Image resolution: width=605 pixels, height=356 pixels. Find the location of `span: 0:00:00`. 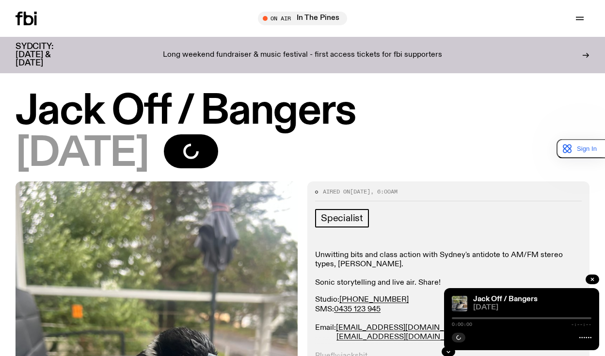

span: 0:00:00 is located at coordinates (462, 324).